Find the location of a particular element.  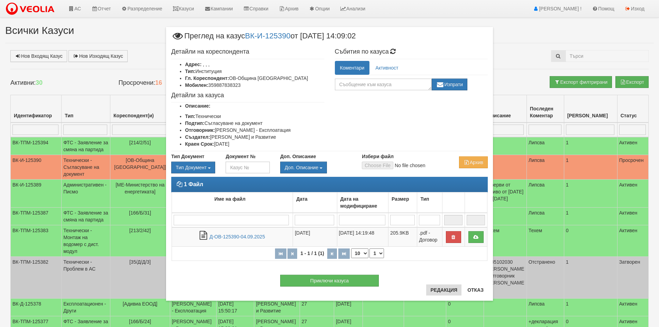

b: Подтип: is located at coordinates (195, 123).